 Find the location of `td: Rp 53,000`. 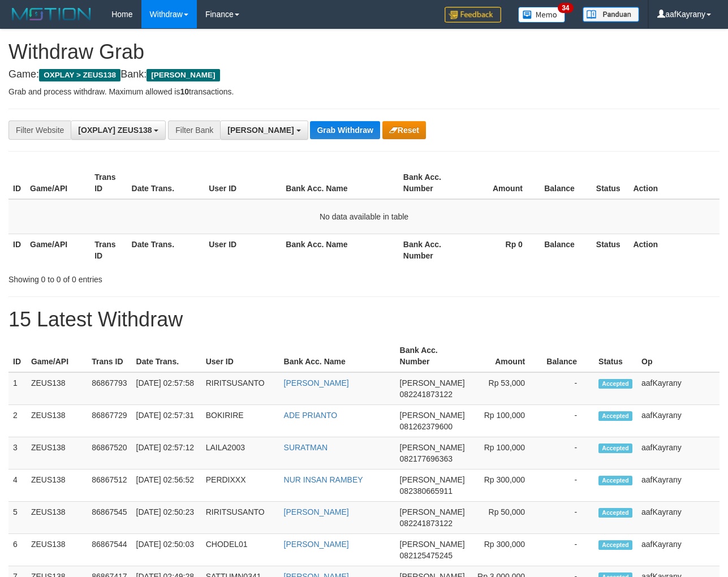

td: Rp 53,000 is located at coordinates (506, 389).